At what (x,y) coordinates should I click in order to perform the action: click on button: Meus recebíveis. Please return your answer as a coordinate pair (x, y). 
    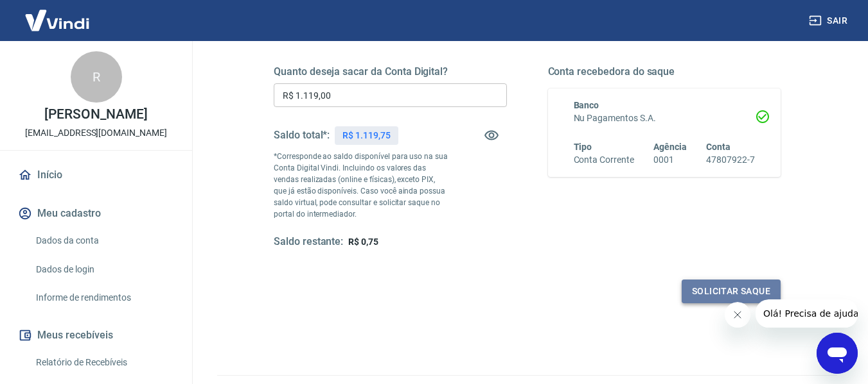
    Looking at the image, I should click on (95, 336).